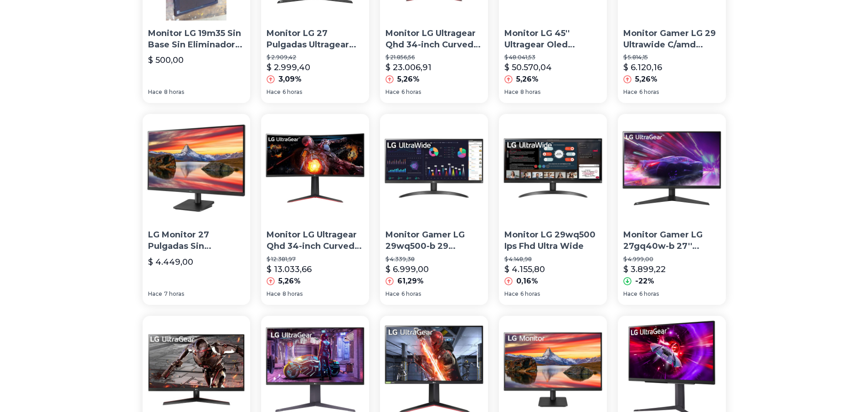 Image resolution: width=868 pixels, height=412 pixels. What do you see at coordinates (315, 58) in the screenshot?
I see `p: $ 2.909,42` at bounding box center [315, 58].